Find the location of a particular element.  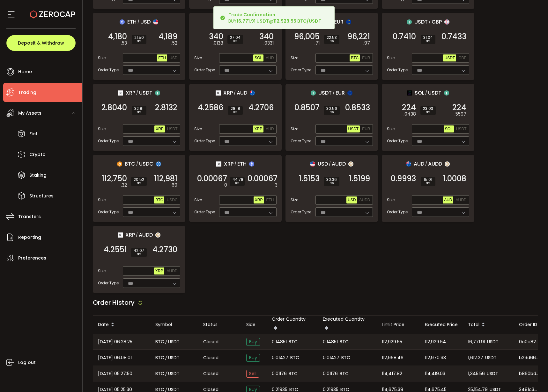

button: AUD is located at coordinates (269, 129).